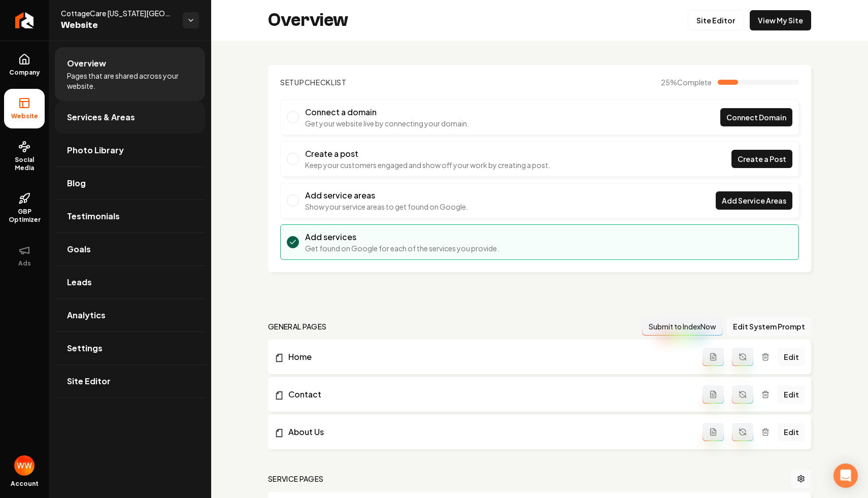 This screenshot has width=868, height=498. I want to click on div: Open Intercom Messenger, so click(846, 475).